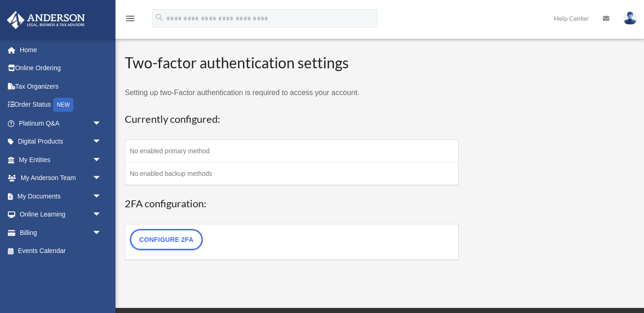 This screenshot has height=313, width=644. I want to click on i: search, so click(159, 18).